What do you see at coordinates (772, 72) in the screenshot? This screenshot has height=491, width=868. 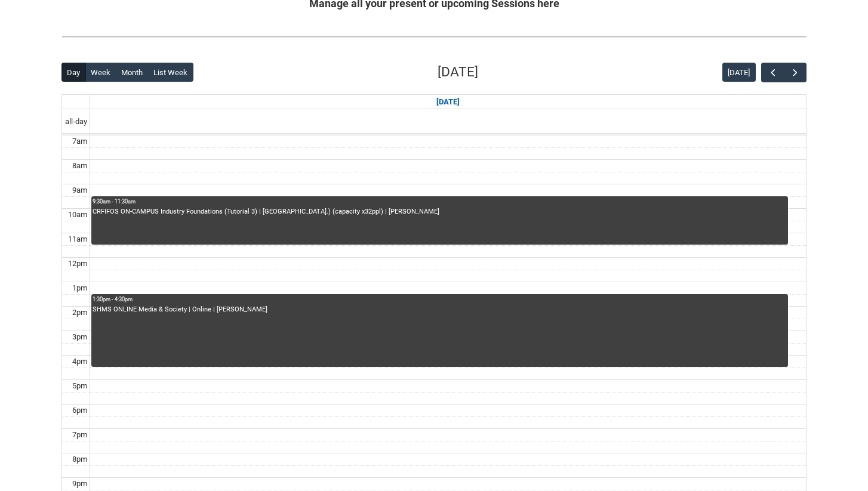 I see `button: Previous Day` at bounding box center [772, 72].